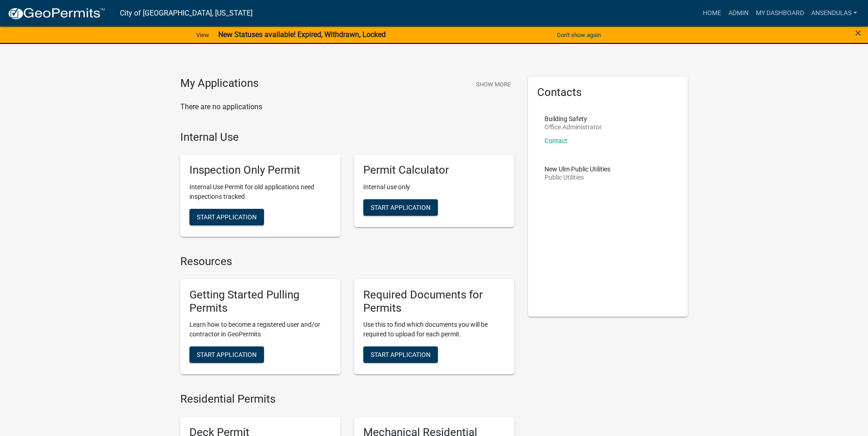 The width and height of the screenshot is (868, 436). I want to click on h4: Internal Use, so click(347, 137).